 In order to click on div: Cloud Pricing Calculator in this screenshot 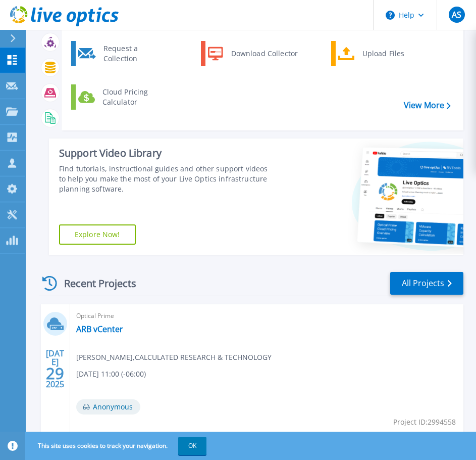, I will do `click(135, 97)`.